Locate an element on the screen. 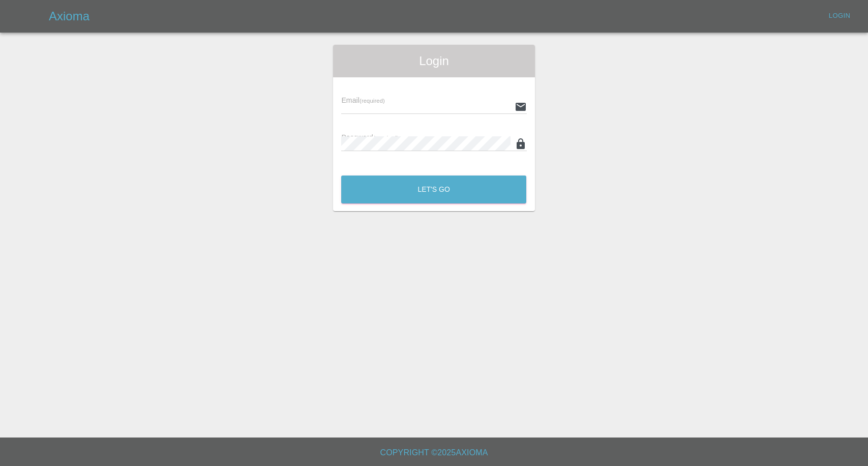 This screenshot has height=466, width=868. a: Login is located at coordinates (840, 16).